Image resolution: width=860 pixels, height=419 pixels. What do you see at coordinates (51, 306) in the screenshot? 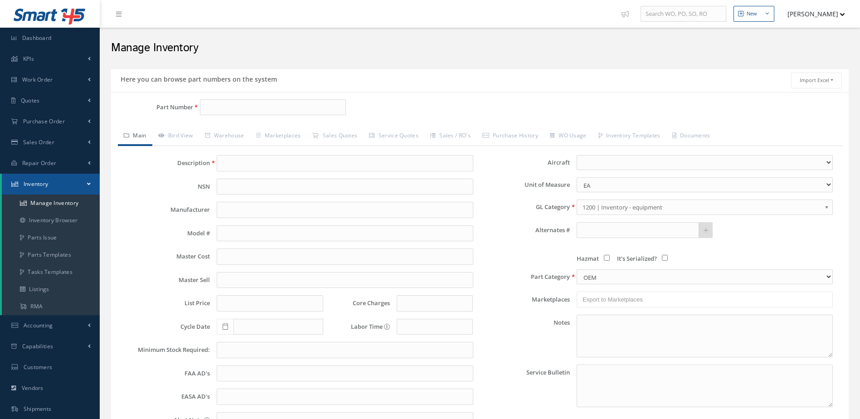
I see `a: RMA` at bounding box center [51, 306].